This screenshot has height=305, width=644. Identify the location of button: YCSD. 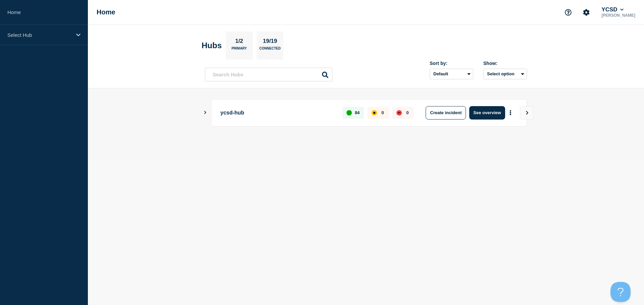
(612, 10).